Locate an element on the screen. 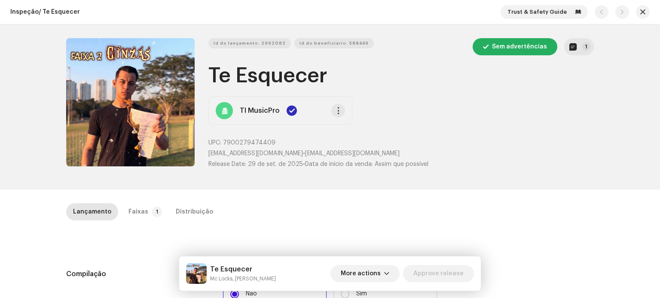 Image resolution: width=660 pixels, height=298 pixels. div: Faixas is located at coordinates (138, 212).